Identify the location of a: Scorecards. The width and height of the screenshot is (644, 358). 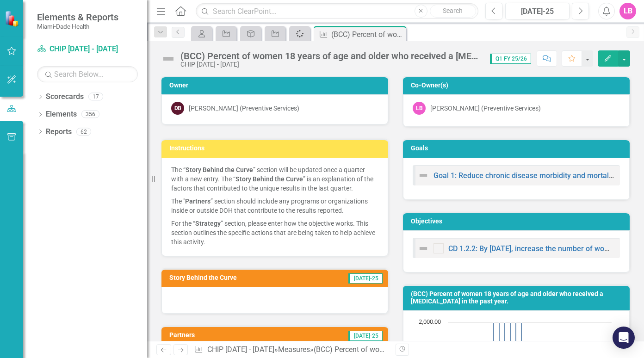
(65, 97).